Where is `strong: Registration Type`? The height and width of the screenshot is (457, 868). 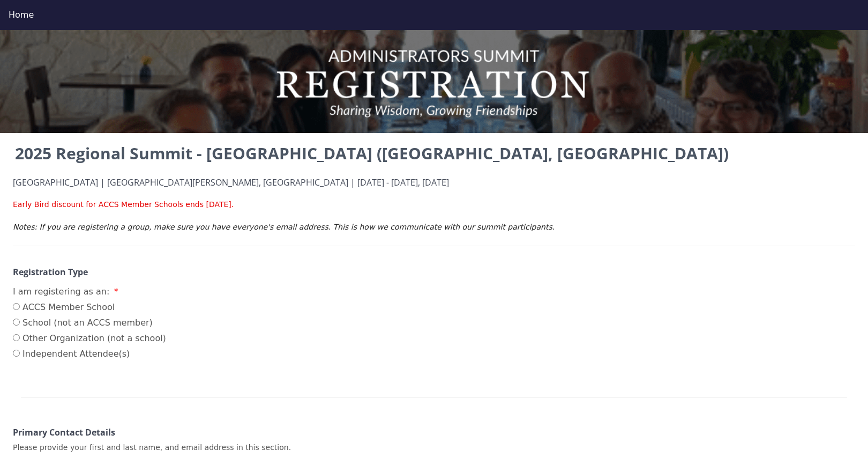 strong: Registration Type is located at coordinates (50, 272).